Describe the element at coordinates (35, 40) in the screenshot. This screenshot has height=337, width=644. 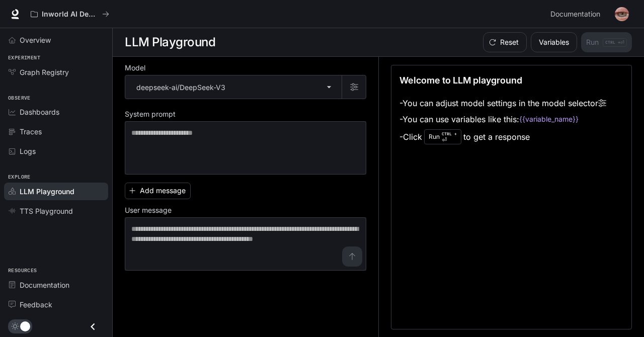
I see `span: Overview` at that location.